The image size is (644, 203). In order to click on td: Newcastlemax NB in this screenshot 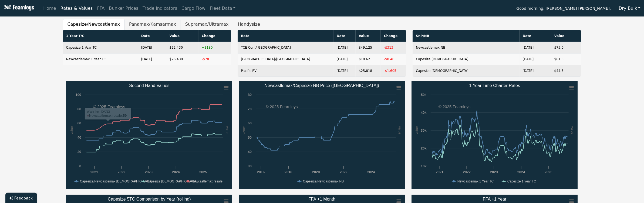, I will do `click(466, 47)`.